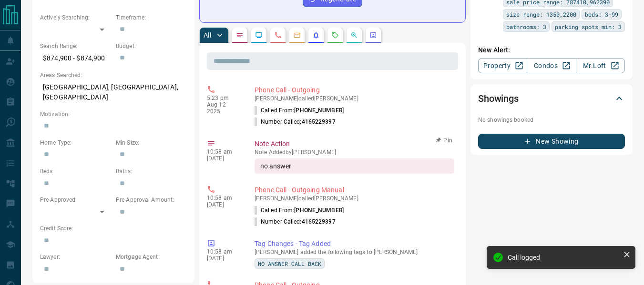  Describe the element at coordinates (354, 90) in the screenshot. I see `p: Phone Call - Outgoing` at that location.